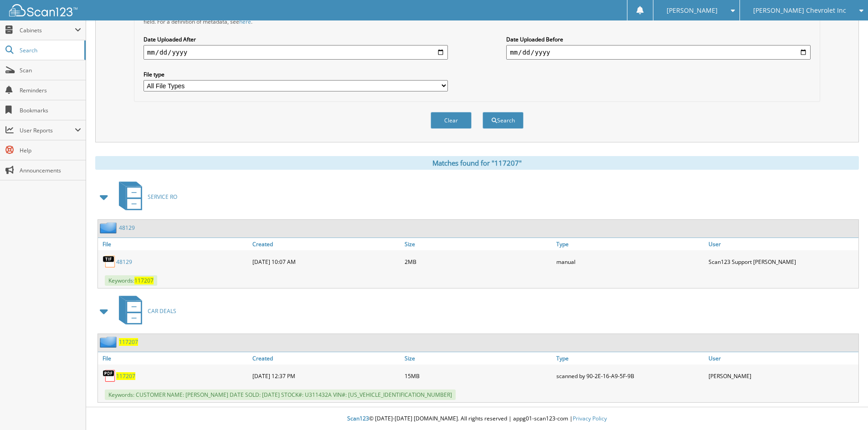  Describe the element at coordinates (590, 418) in the screenshot. I see `a: Privacy Policy` at that location.